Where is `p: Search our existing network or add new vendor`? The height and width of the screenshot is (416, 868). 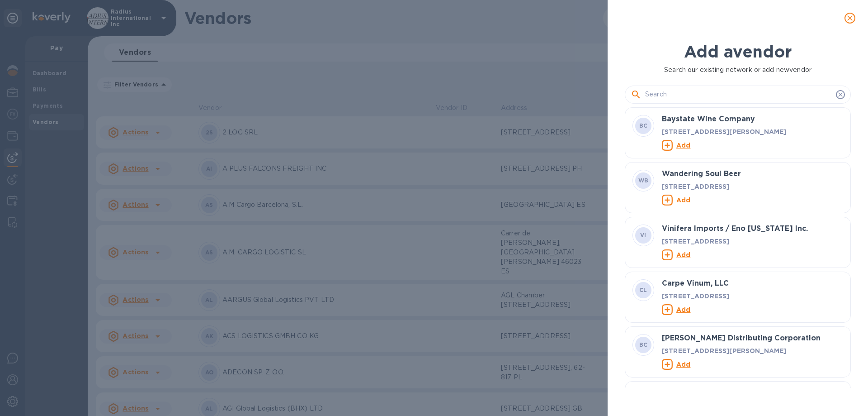 p: Search our existing network or add new vendor is located at coordinates (738, 69).